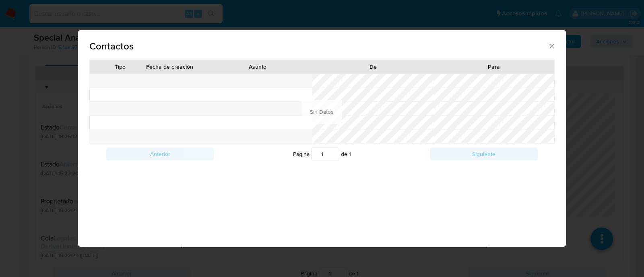  What do you see at coordinates (257, 67) in the screenshot?
I see `div: Asunto` at bounding box center [257, 67].